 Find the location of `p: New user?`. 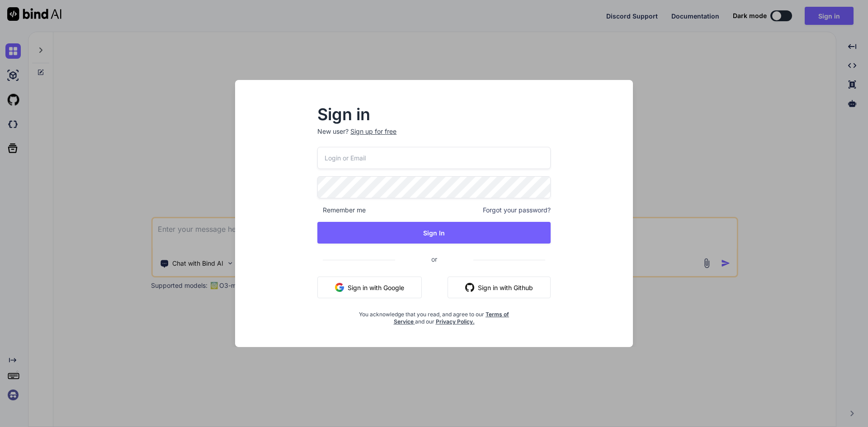

p: New user? is located at coordinates (434, 137).